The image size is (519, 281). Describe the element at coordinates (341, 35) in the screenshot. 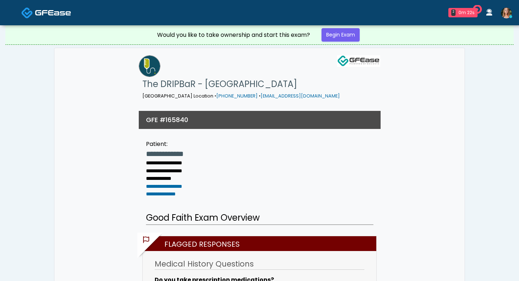

I see `a: Begin Exam` at that location.